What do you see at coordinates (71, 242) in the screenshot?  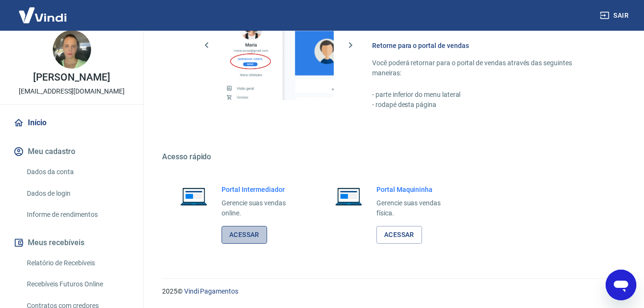 I see `button: Meus recebíveis` at bounding box center [71, 242].